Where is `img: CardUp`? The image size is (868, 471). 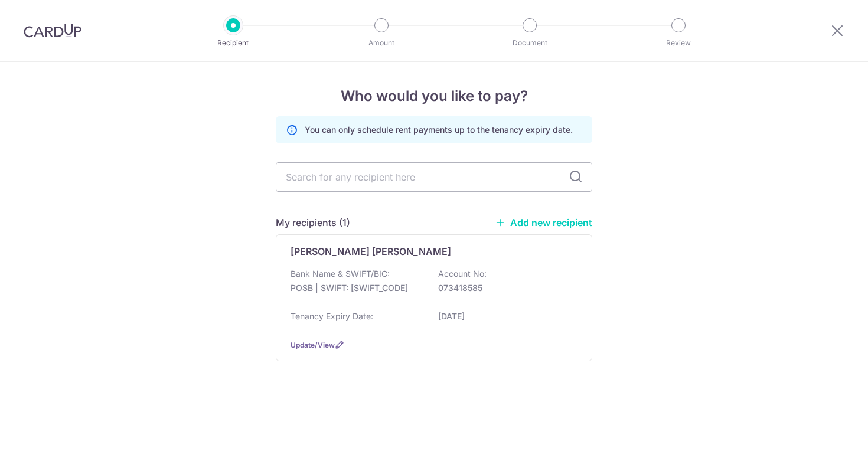 img: CardUp is located at coordinates (53, 31).